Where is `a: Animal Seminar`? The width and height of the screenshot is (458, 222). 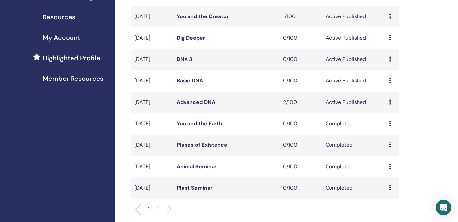 a: Animal Seminar is located at coordinates (197, 166).